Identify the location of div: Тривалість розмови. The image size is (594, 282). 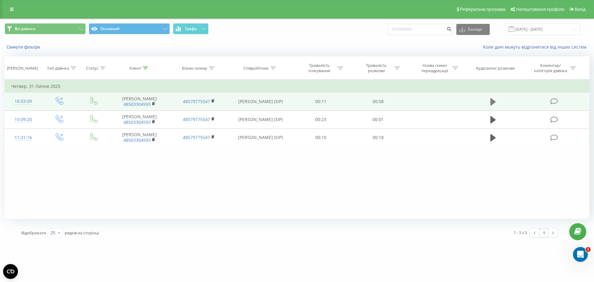
(376, 68).